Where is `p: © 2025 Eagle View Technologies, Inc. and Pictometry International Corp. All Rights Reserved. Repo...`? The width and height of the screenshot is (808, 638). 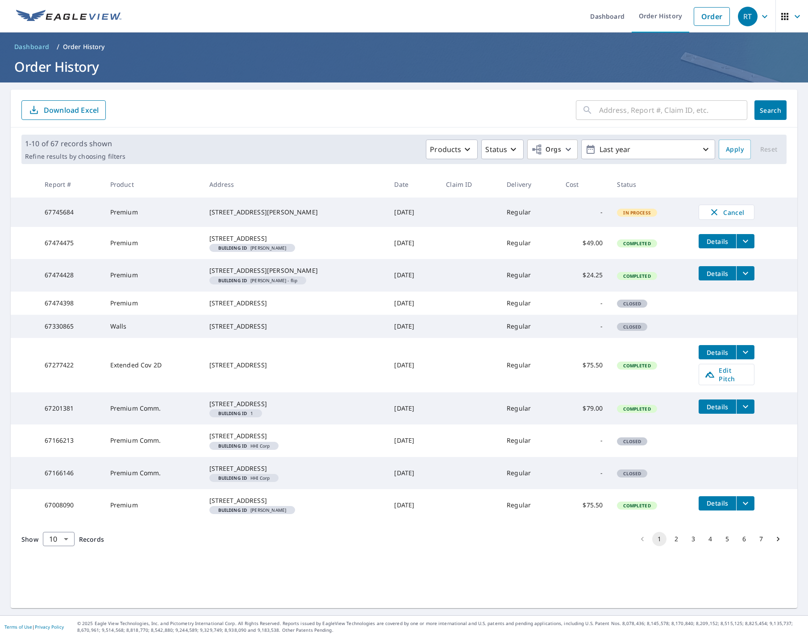 p: © 2025 Eagle View Technologies, Inc. and Pictometry International Corp. All Rights Reserved. Repo... is located at coordinates (440, 627).